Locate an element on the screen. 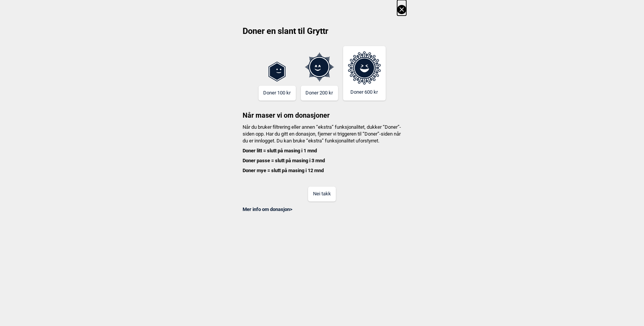 The width and height of the screenshot is (644, 326). b: Doner litt = slutt på masing i 1 mnd is located at coordinates (280, 150).